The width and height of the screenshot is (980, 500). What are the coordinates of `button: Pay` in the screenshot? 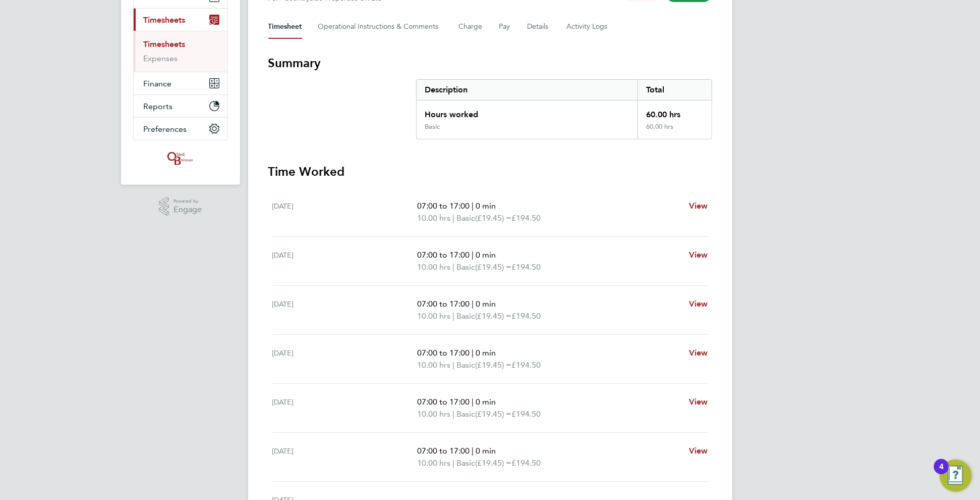 It's located at (505, 27).